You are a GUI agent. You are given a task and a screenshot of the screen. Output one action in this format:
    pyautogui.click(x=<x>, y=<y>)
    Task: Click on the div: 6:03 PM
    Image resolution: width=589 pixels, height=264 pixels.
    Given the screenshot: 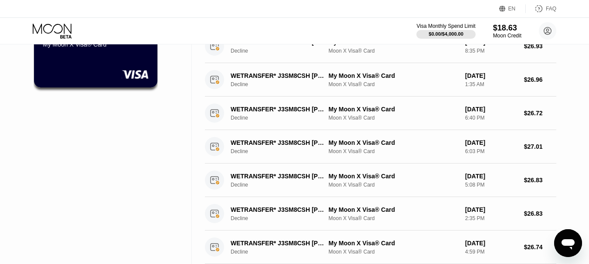 What is the action you would take?
    pyautogui.click(x=491, y=152)
    